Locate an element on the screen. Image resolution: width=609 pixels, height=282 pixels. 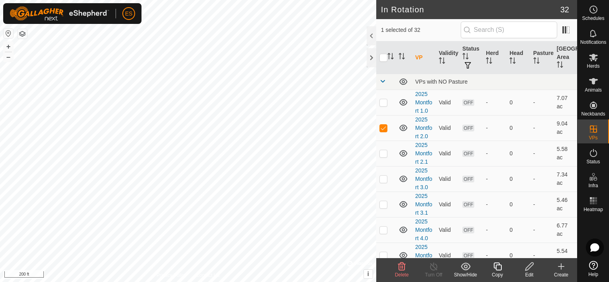
td: 5.54 ac is located at coordinates (565, 256).